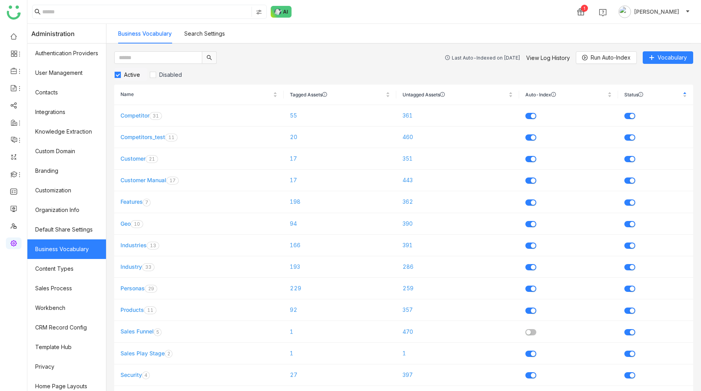 The width and height of the screenshot is (701, 391). Describe the element at coordinates (152, 159) in the screenshot. I see `nz-badge-sup: 21` at that location.